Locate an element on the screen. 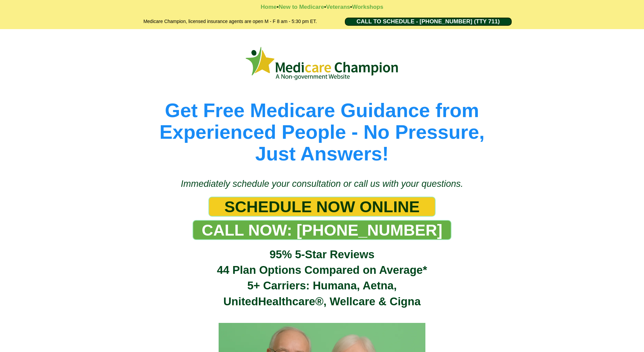  span: 5+ Carriers: Humana, Aetna, is located at coordinates (322, 285).